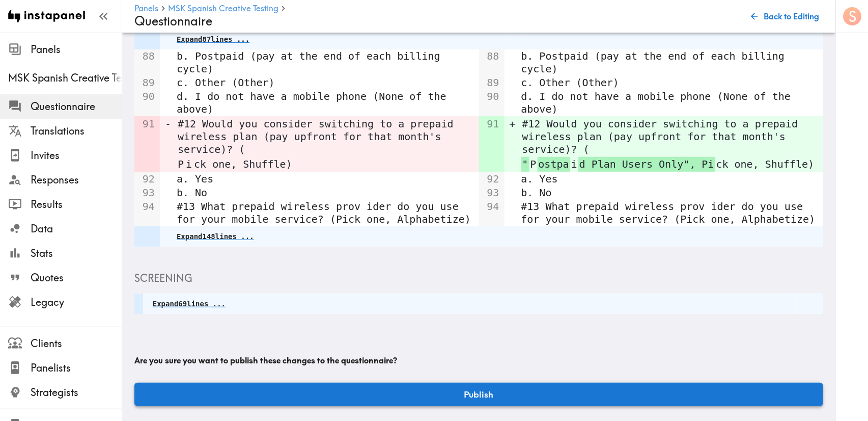 The height and width of the screenshot is (421, 868). Describe the element at coordinates (213, 39) in the screenshot. I see `pre: Expand 87 lines ...` at that location.